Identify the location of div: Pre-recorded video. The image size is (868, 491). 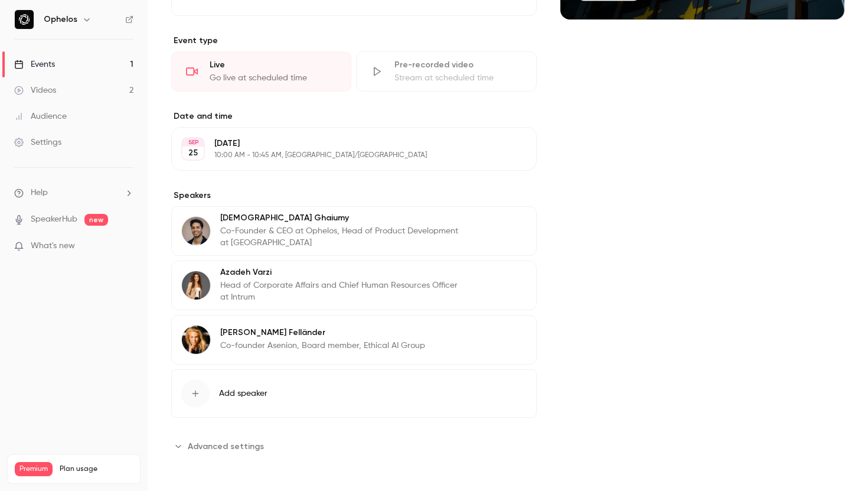
(458, 65).